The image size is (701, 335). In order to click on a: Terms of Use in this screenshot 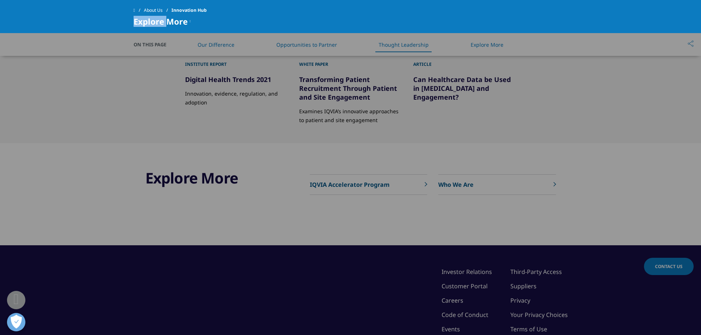, I will do `click(529, 329)`.